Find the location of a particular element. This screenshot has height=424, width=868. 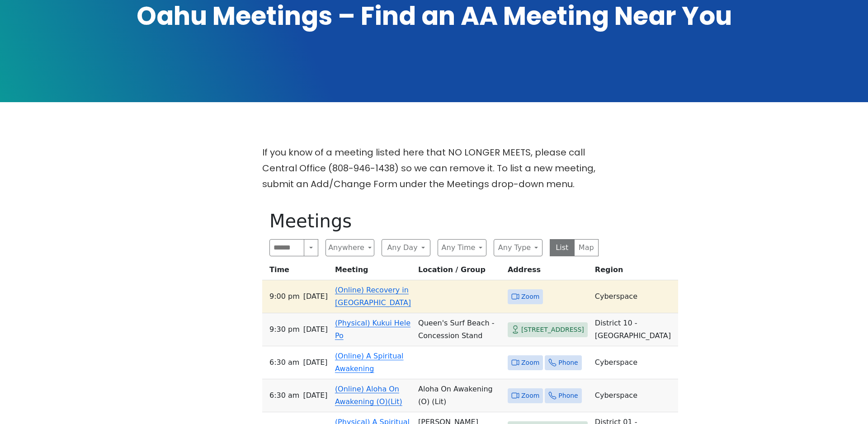

button: Search is located at coordinates (311, 248).